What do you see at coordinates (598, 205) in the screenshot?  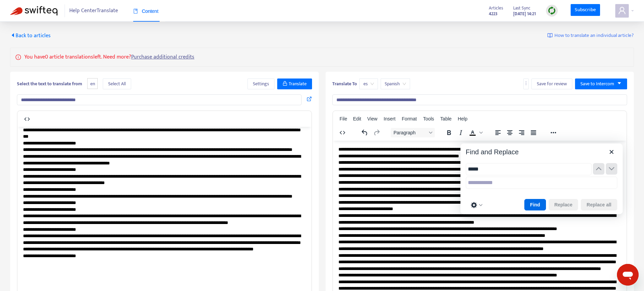 I see `button: Replace all` at bounding box center [598, 205].